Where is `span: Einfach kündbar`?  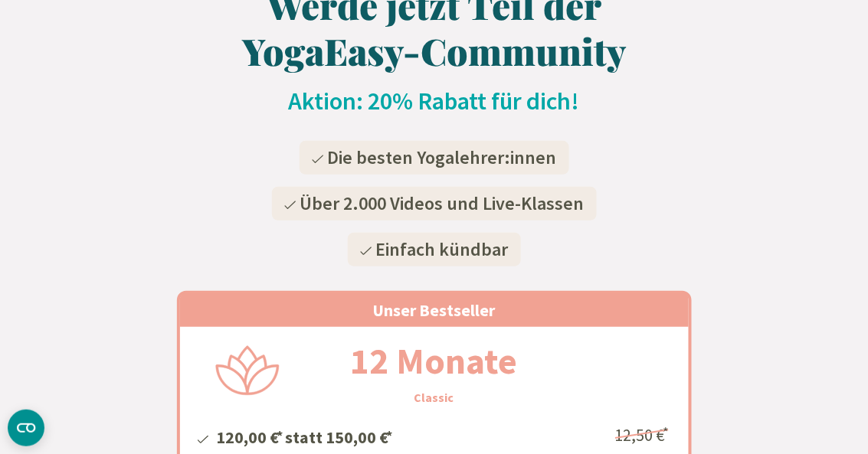 span: Einfach kündbar is located at coordinates (442, 249).